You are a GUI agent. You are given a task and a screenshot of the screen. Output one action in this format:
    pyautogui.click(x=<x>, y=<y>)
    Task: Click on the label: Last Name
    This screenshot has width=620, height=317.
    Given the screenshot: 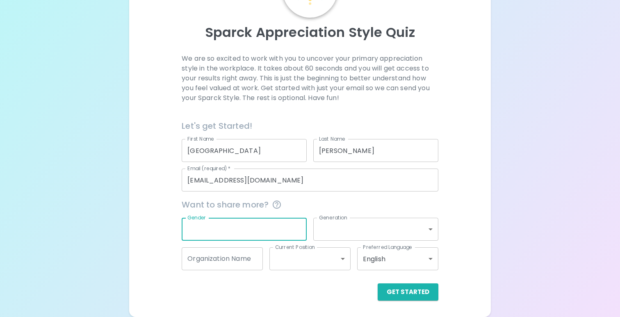 What is the action you would take?
    pyautogui.click(x=332, y=139)
    